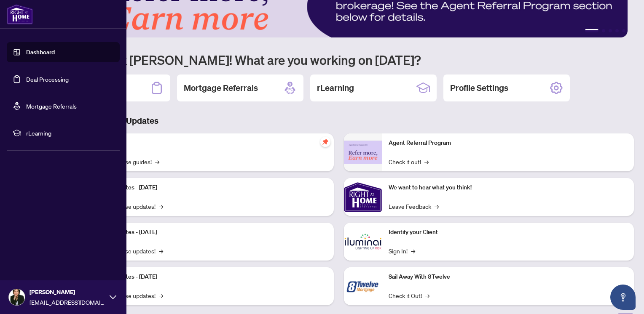  I want to click on img: We want to hear what you think!, so click(363, 197).